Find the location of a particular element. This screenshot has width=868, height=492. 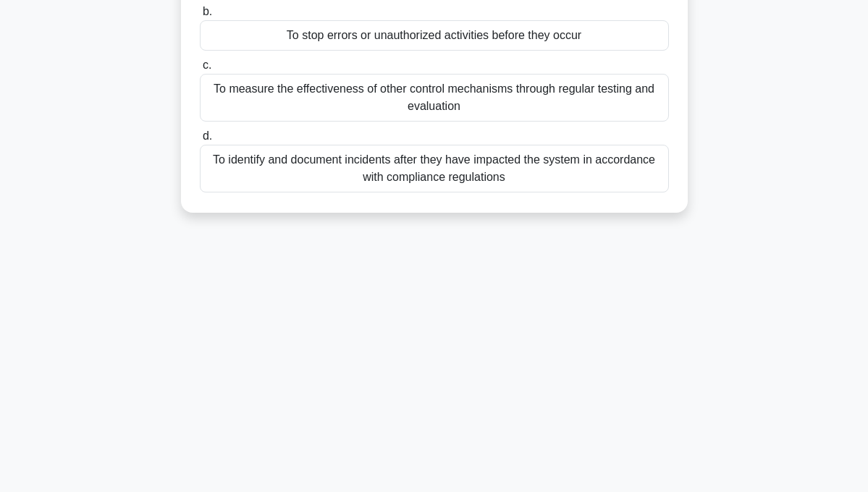

span: c. is located at coordinates (207, 65).